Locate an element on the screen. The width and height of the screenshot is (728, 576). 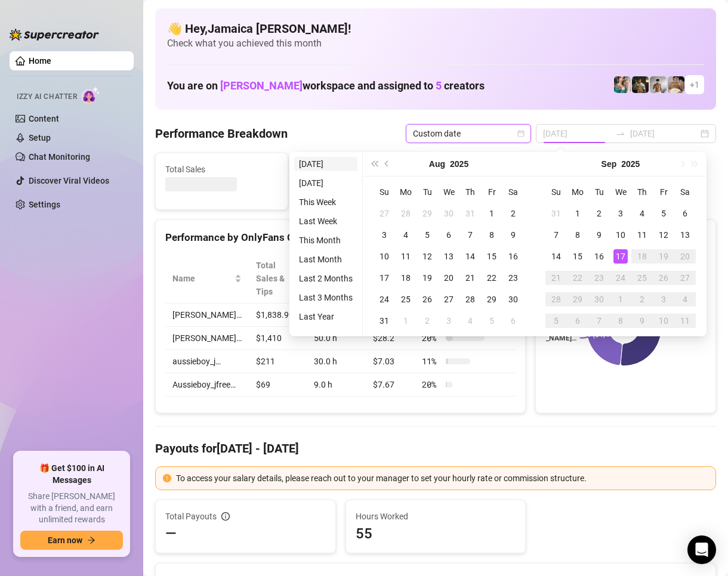
th: Tu is located at coordinates (427, 192).